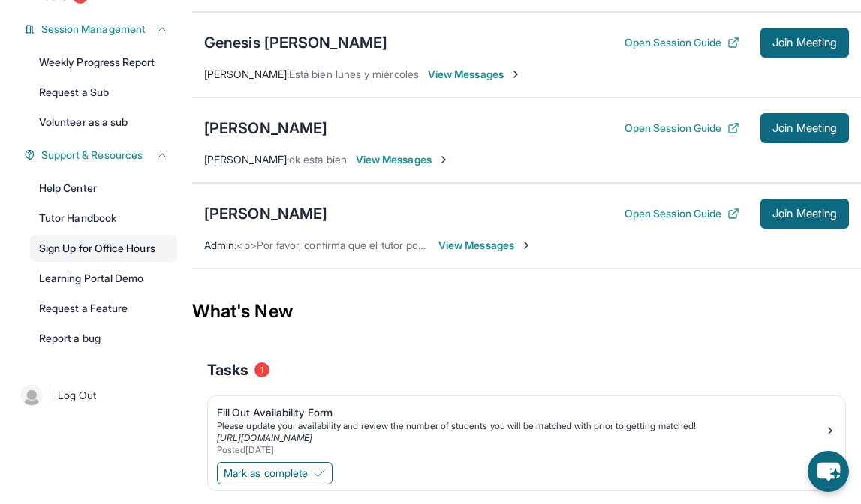 The width and height of the screenshot is (861, 504). What do you see at coordinates (104, 338) in the screenshot?
I see `a: Report a bug` at bounding box center [104, 338].